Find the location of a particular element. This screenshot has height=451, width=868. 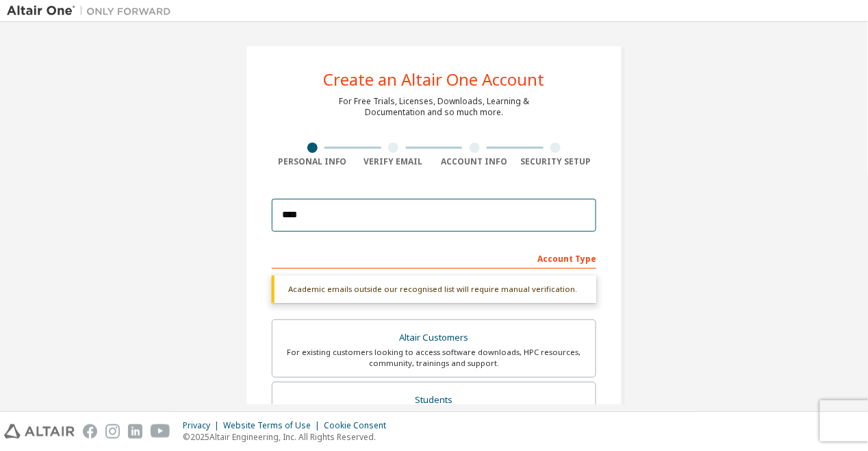

img: Altair One is located at coordinates (92, 11).